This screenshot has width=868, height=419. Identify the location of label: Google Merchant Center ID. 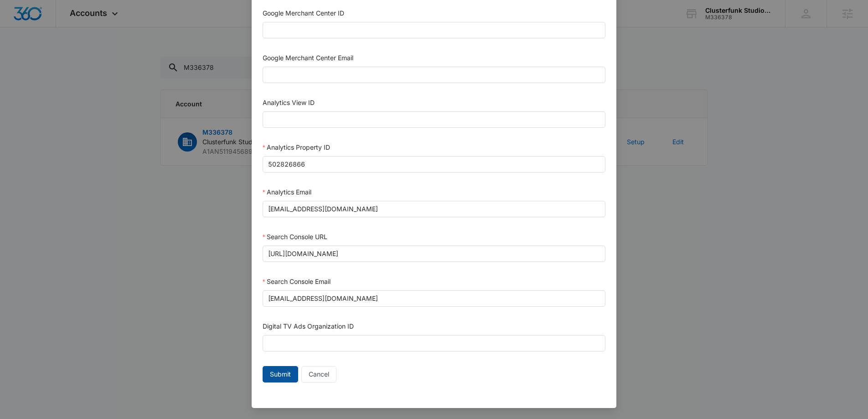
(303, 13).